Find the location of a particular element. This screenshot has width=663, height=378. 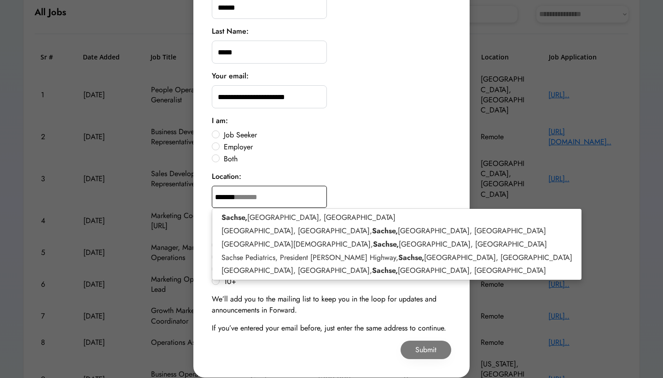

div: I am: is located at coordinates (220, 121).